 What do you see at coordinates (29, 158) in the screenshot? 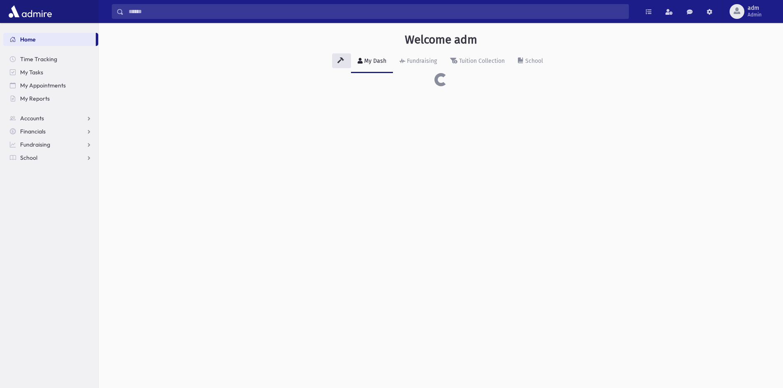
I see `span: School` at bounding box center [29, 158].